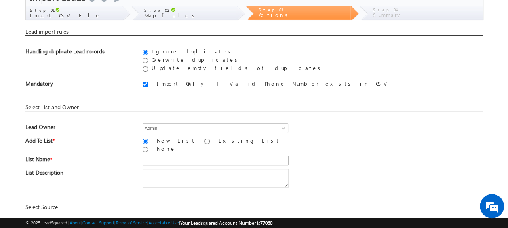 The width and height of the screenshot is (508, 228). Describe the element at coordinates (387, 15) in the screenshot. I see `span: Summary` at that location.